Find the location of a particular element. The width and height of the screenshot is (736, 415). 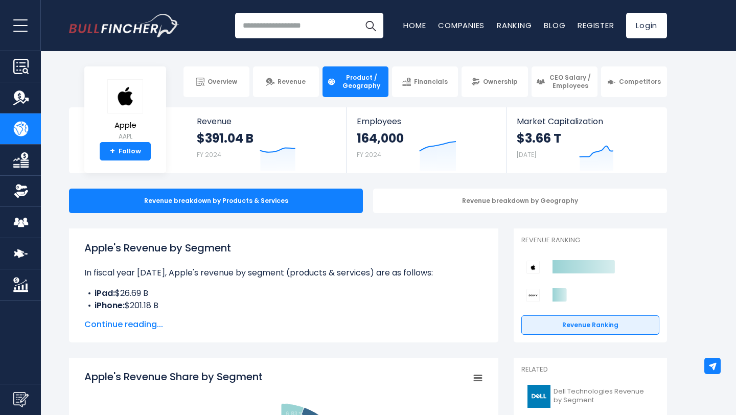

small: AAPL is located at coordinates (125, 136).